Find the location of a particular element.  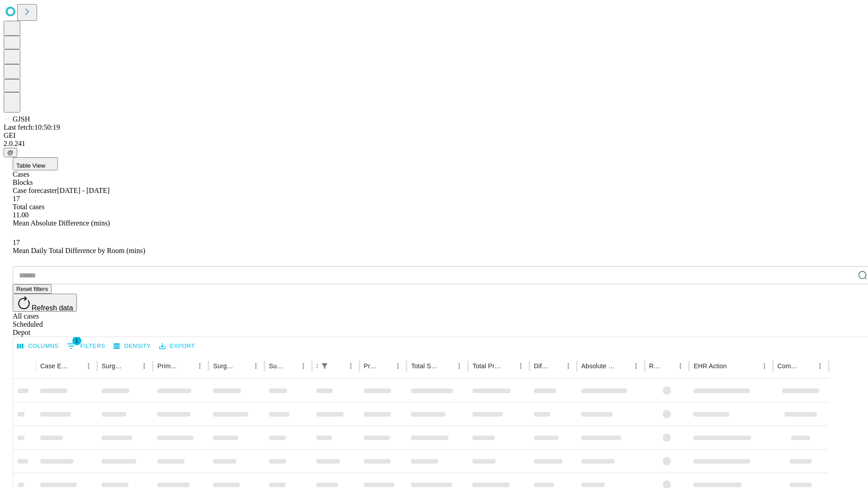

span: Mean Daily Total Difference by Room (mins) is located at coordinates (79, 250).